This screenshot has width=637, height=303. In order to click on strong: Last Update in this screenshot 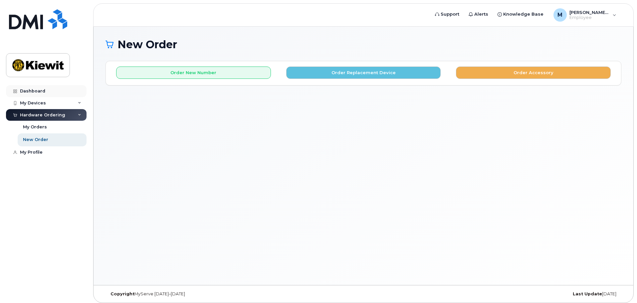, I will do `click(588, 294)`.